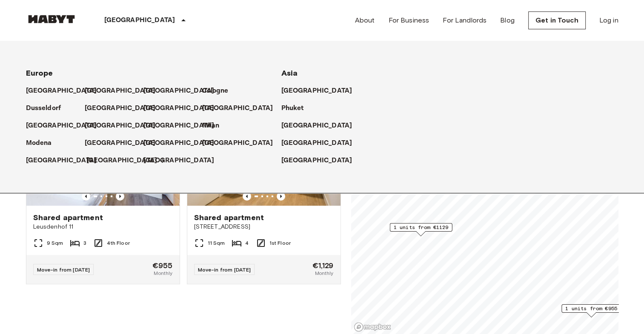  Describe the element at coordinates (263, 194) in the screenshot. I see `a: Marketing picture of unit NL-05-68-009-02QPrevious imagePrevious imageShared apartment[STREET_ADD...` at that location.